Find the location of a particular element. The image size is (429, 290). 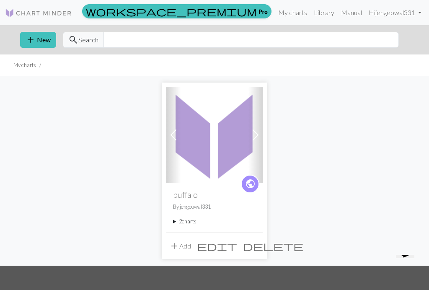

i: Edit is located at coordinates (217, 246).